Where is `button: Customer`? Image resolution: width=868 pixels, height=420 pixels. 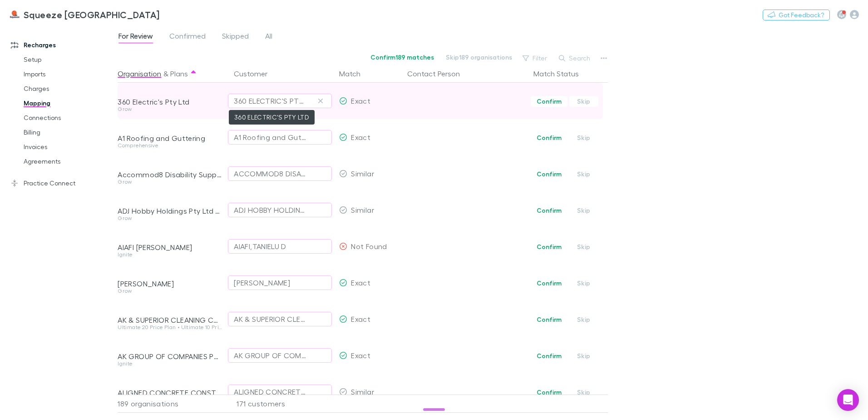 button: Customer is located at coordinates (256, 74).